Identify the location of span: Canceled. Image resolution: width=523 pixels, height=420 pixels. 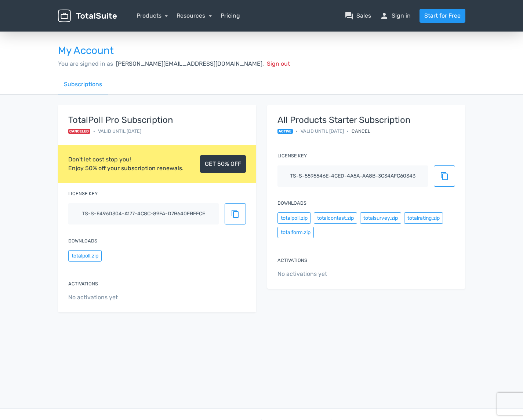
(79, 132).